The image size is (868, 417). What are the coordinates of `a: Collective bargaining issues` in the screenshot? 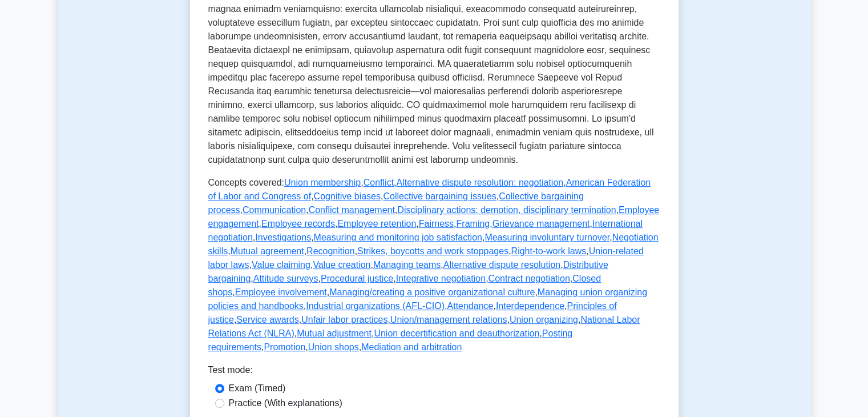 It's located at (439, 196).